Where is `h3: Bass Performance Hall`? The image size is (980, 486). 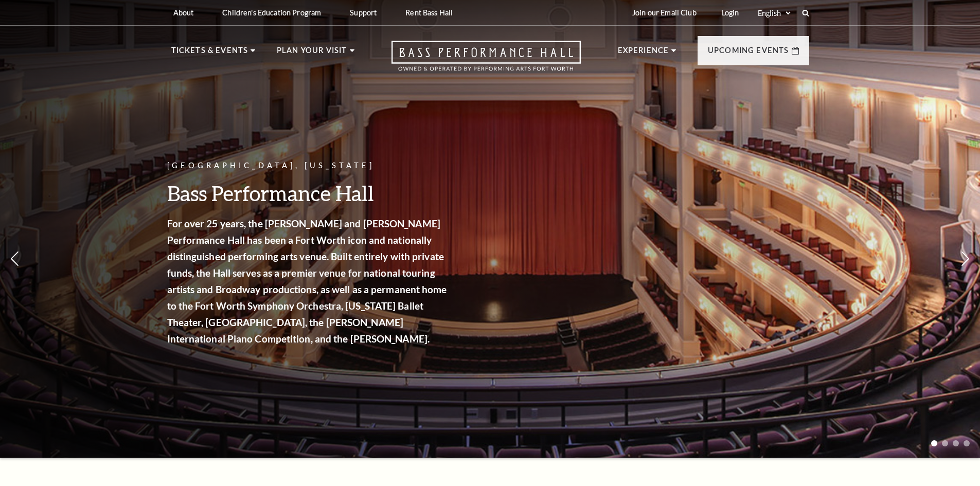 h3: Bass Performance Hall is located at coordinates (308, 193).